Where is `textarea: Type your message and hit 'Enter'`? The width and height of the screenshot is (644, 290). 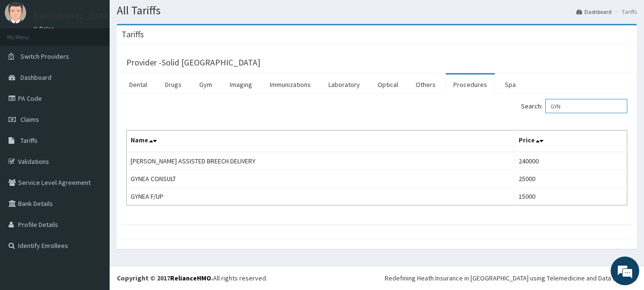
textarea: Type your message and hit 'Enter' is located at coordinates (93, 207).